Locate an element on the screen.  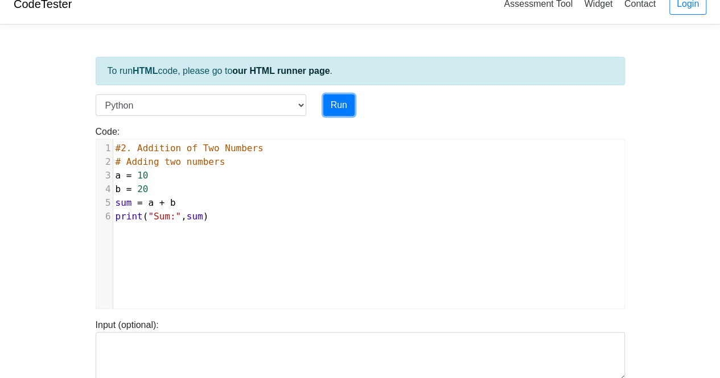
span: print is located at coordinates (129, 216).